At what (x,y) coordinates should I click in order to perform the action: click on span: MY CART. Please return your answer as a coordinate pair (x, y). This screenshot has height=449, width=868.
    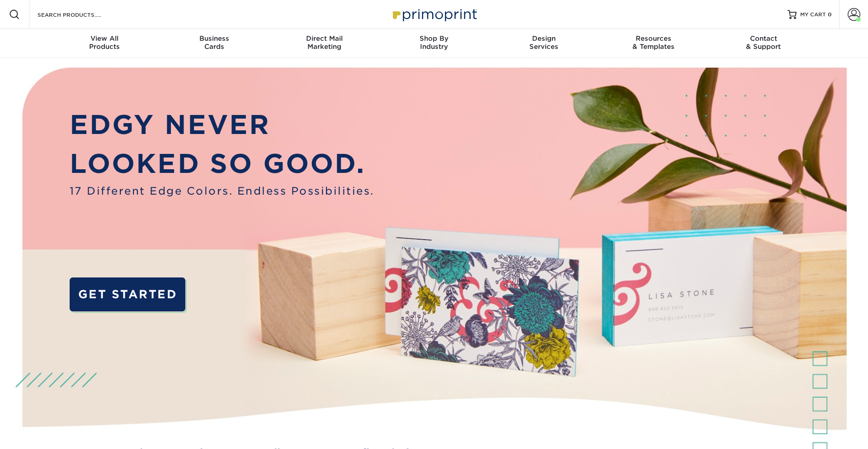
    Looking at the image, I should click on (813, 14).